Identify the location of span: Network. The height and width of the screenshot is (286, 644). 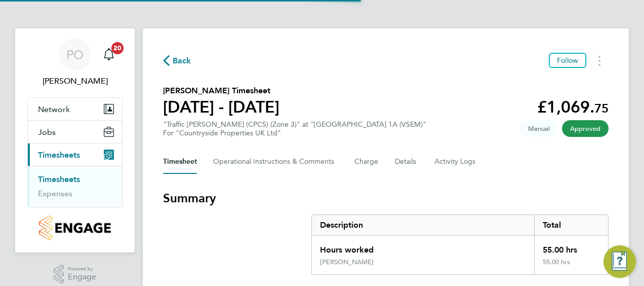
(54, 109).